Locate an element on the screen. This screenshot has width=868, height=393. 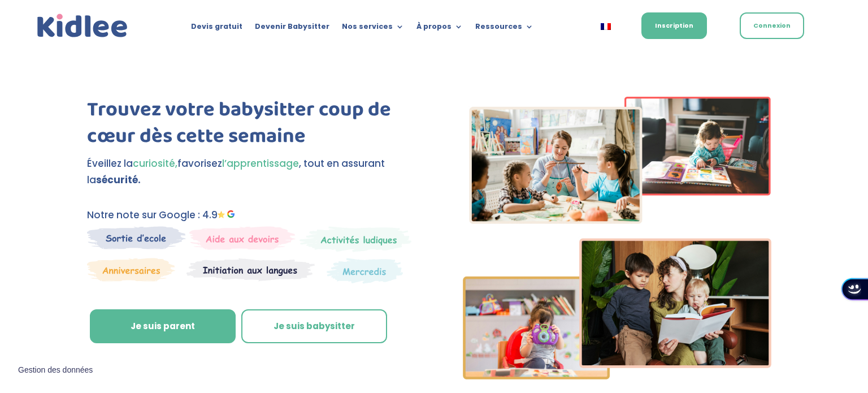
a: Ressources is located at coordinates (504, 29).